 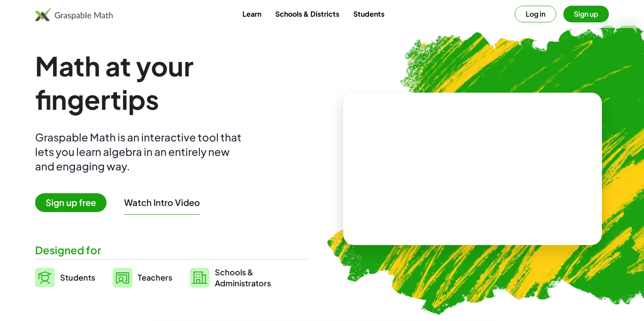 I want to click on button: Sign up, so click(x=587, y=14).